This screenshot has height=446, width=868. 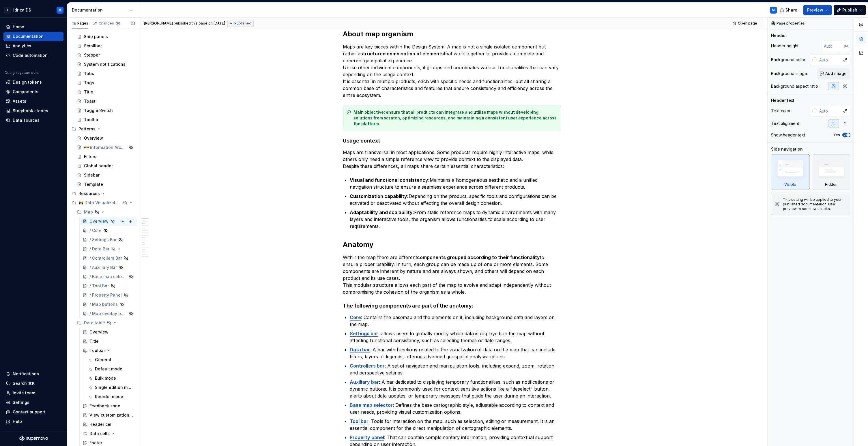 What do you see at coordinates (108, 314) in the screenshot?
I see `a: / Map overlay panel` at bounding box center [108, 314].